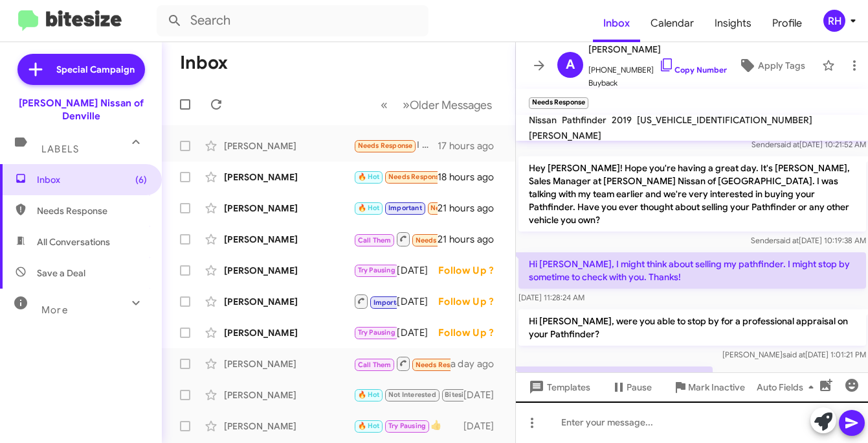 This screenshot has width=868, height=443. Describe the element at coordinates (733, 23) in the screenshot. I see `a: Insights` at that location.